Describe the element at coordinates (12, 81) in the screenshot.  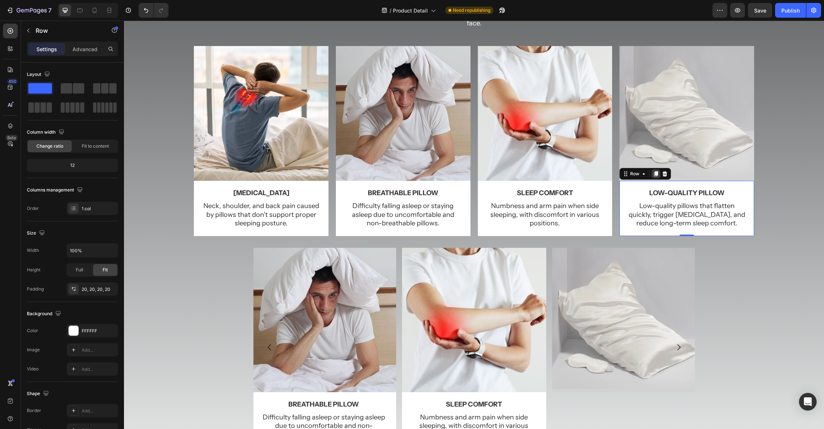
I see `div: 450` at that location.